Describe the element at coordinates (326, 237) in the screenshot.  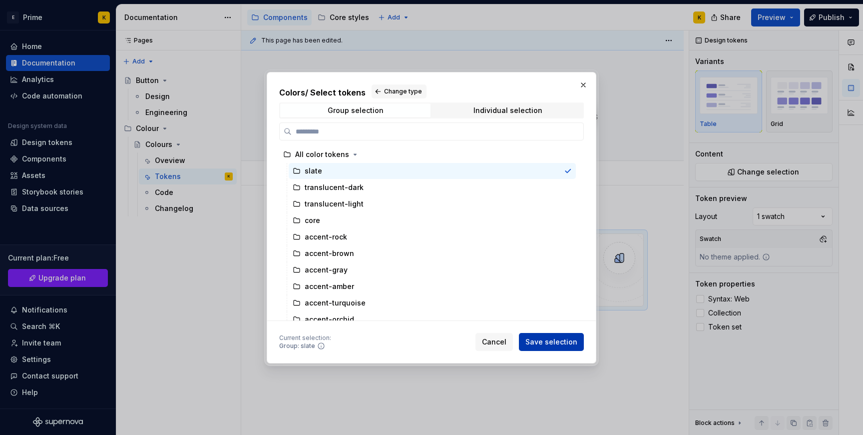
I see `div: accent-rock` at that location.